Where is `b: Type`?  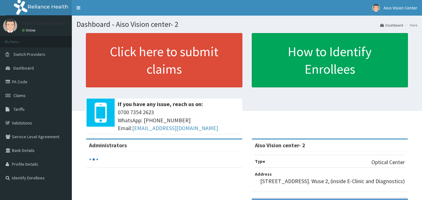 b: Type is located at coordinates (260, 161).